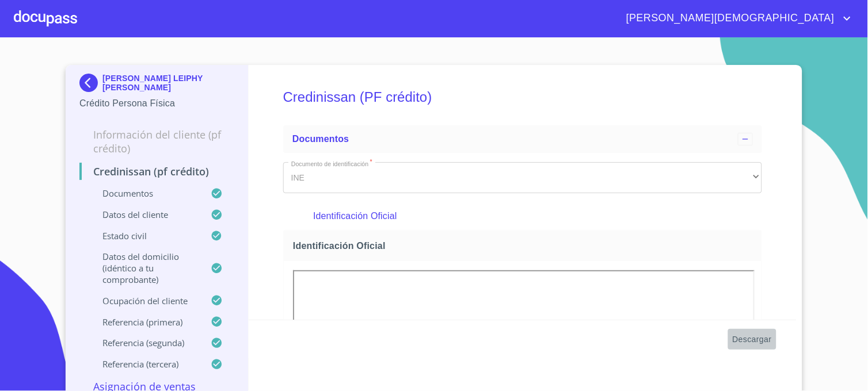  What do you see at coordinates (91, 83) in the screenshot?
I see `img: Docupass spot blue` at bounding box center [91, 83].